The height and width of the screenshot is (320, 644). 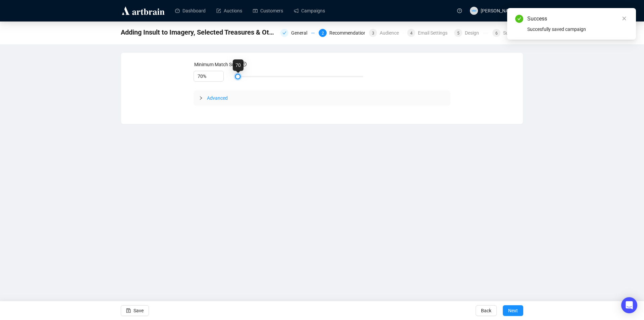 What do you see at coordinates (471, 33) in the screenshot?
I see `div: 5Design` at bounding box center [471, 33].